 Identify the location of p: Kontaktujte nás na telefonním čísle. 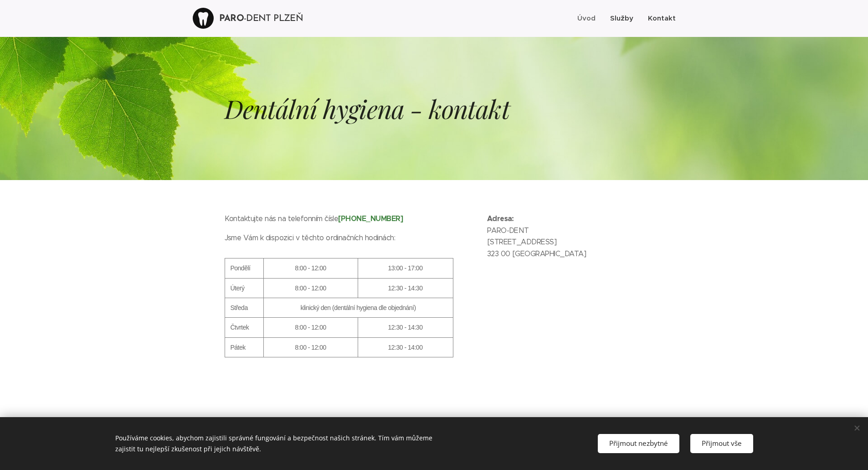
(347, 222).